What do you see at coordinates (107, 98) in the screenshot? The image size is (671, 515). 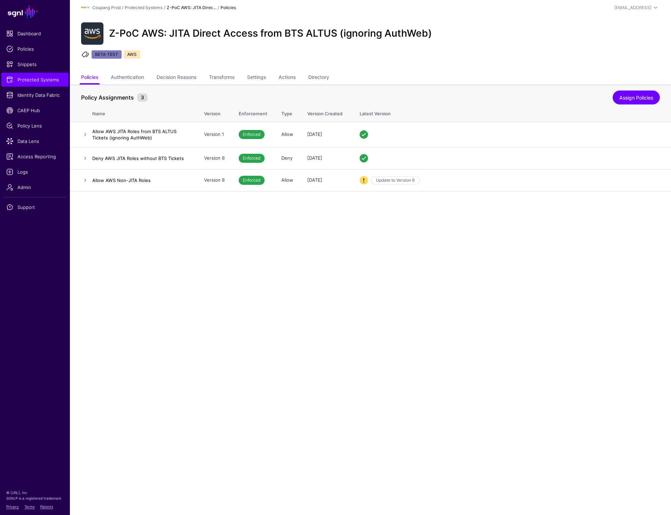 I see `span: Policy Assignments` at bounding box center [107, 98].